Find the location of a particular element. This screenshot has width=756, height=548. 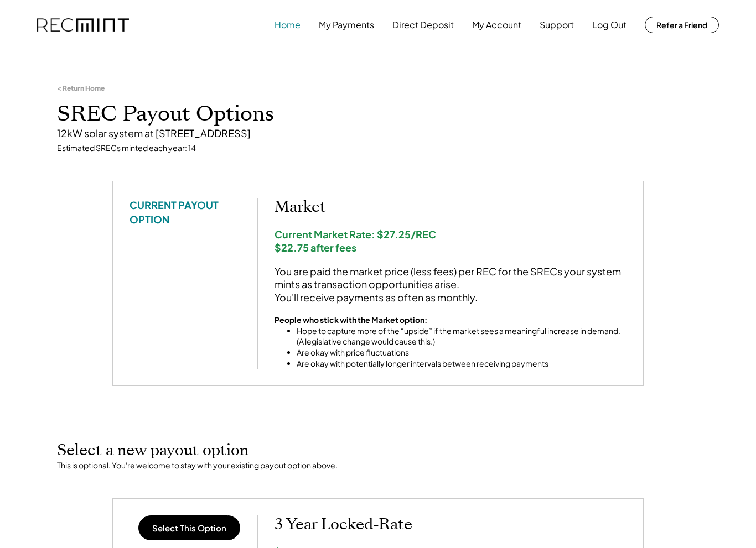

h1: SREC Payout Options is located at coordinates (378, 114).